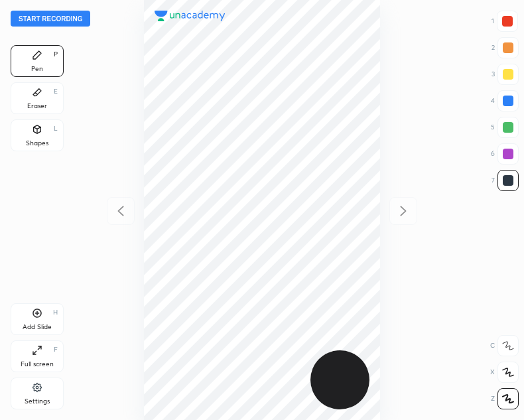  I want to click on div: 5, so click(505, 127).